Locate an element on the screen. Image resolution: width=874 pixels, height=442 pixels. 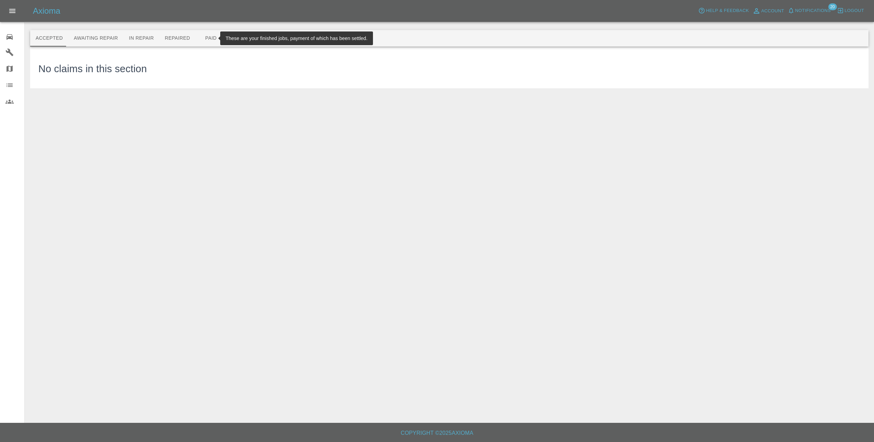
button: Open drawer is located at coordinates (12, 11).